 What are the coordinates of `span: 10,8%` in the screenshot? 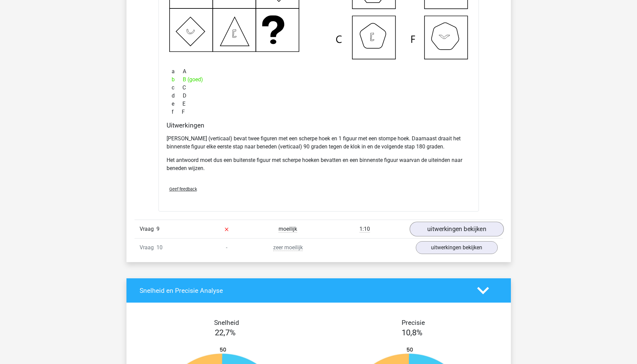 It's located at (412, 332).